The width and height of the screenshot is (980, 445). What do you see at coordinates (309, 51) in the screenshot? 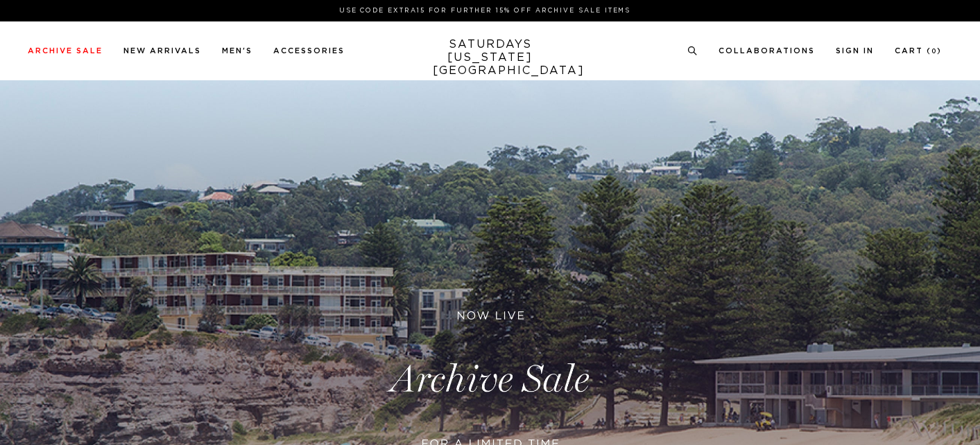
I see `a: Accessories` at bounding box center [309, 51].